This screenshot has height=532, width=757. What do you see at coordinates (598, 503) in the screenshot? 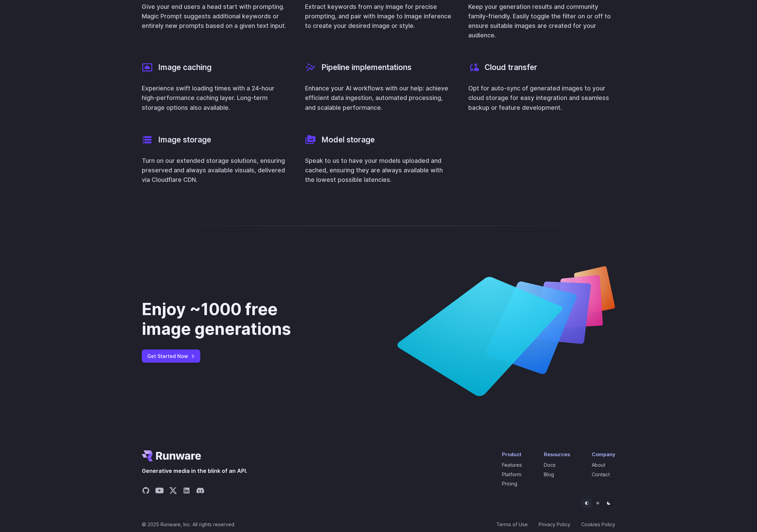
I see `button: Light` at bounding box center [598, 503].